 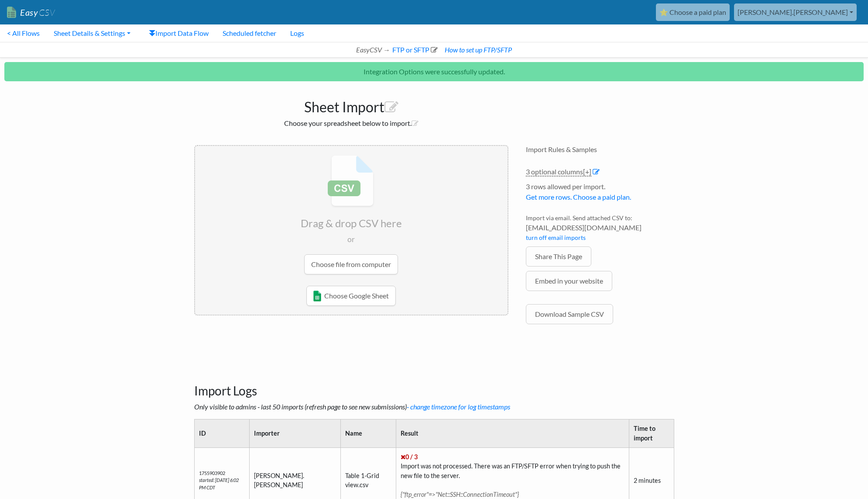 I want to click on h1: Sheet Import, so click(x=351, y=104).